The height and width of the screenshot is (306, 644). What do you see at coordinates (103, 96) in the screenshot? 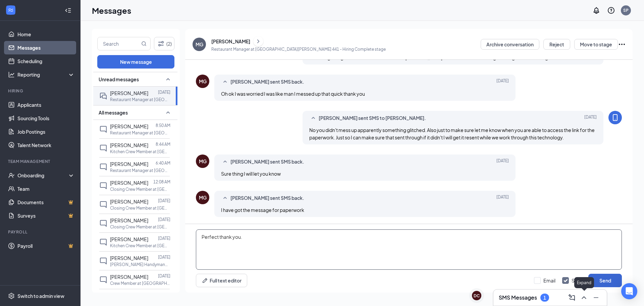
I see `svg: DoubleChat` at bounding box center [103, 96].